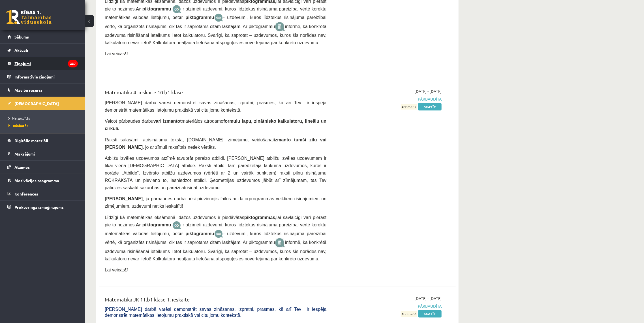 Image resolution: width=644 pixels, height=323 pixels. I want to click on div: Matemātika 4. ieskaite 10.b1 klase, so click(215, 94).